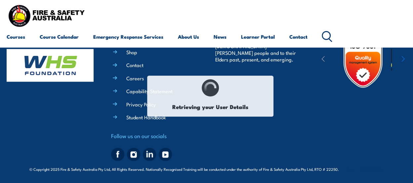  Describe the element at coordinates (220, 37) in the screenshot. I see `a: News` at that location.